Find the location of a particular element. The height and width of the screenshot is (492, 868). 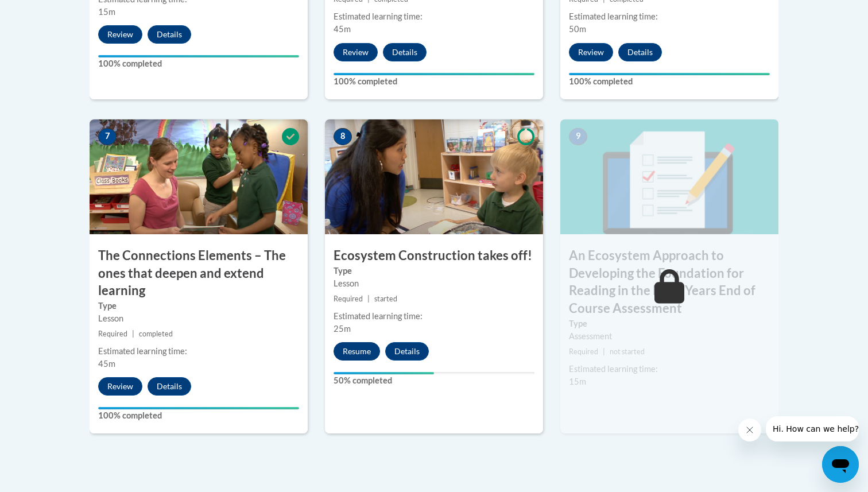

label: 50% completed is located at coordinates (434, 380).